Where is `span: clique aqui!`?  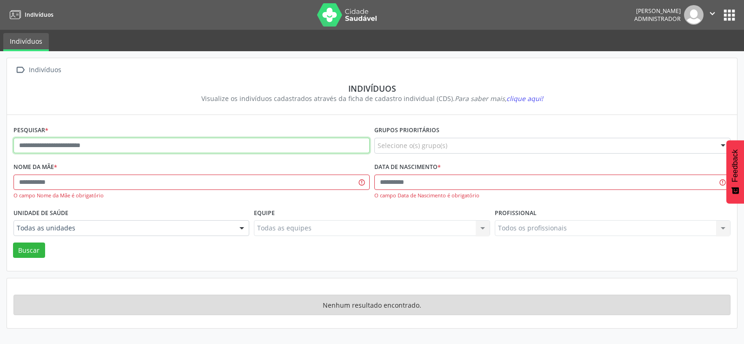 span: clique aqui! is located at coordinates (525, 98).